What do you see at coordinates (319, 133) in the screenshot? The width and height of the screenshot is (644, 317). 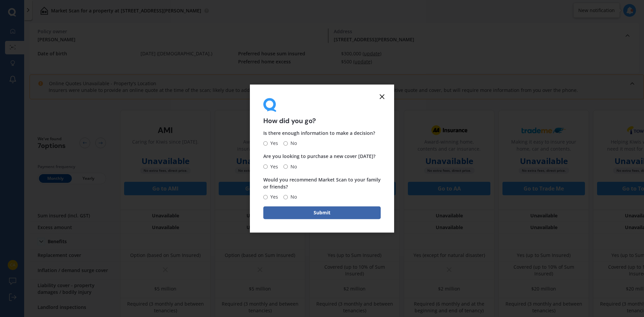 I see `span: Is there enough information to make a decision?` at bounding box center [319, 133].